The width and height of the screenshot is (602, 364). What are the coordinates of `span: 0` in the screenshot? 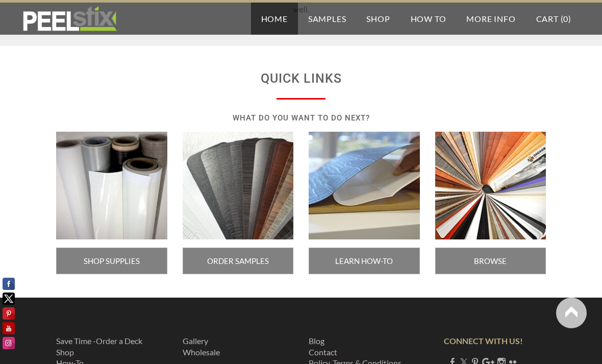 It's located at (566, 19).